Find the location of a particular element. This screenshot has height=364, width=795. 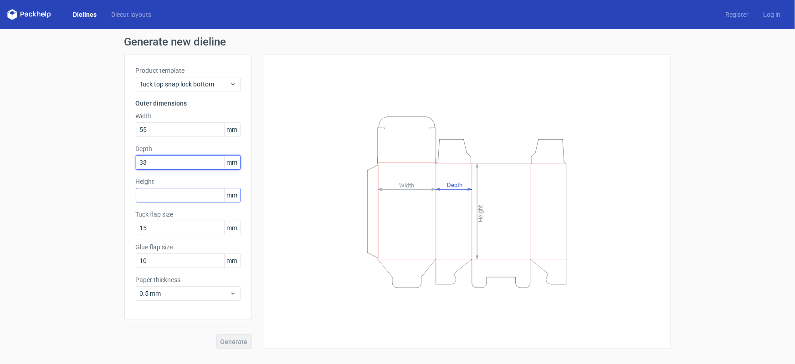

label: Width is located at coordinates (188, 116).